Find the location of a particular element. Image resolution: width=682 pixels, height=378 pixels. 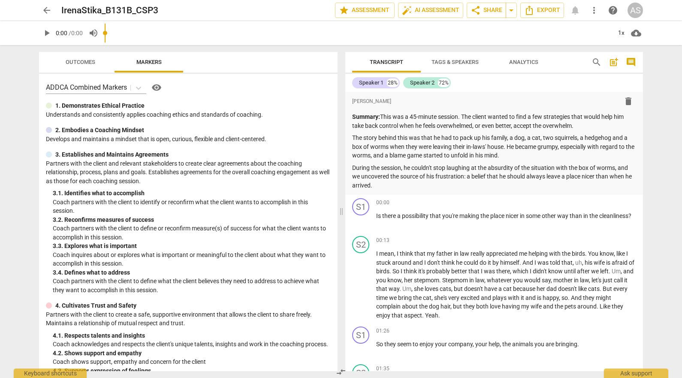

span: Assessment is located at coordinates (364, 10).